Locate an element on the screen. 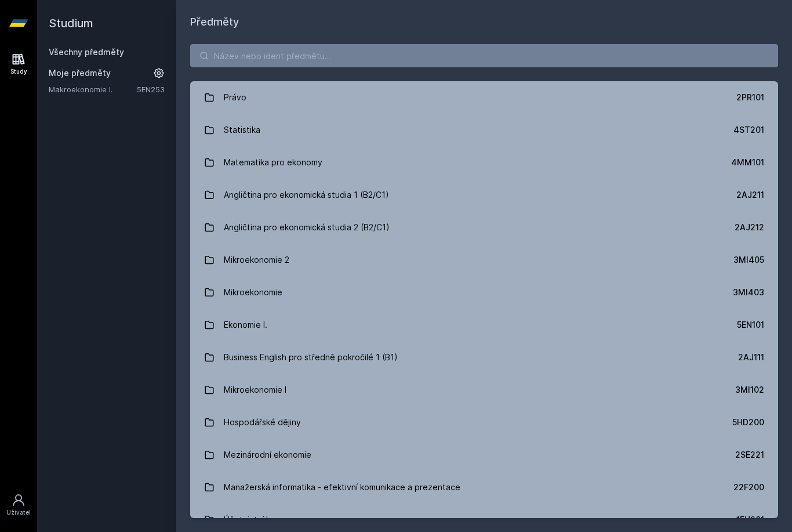  a: Všechny předměty is located at coordinates (87, 52).